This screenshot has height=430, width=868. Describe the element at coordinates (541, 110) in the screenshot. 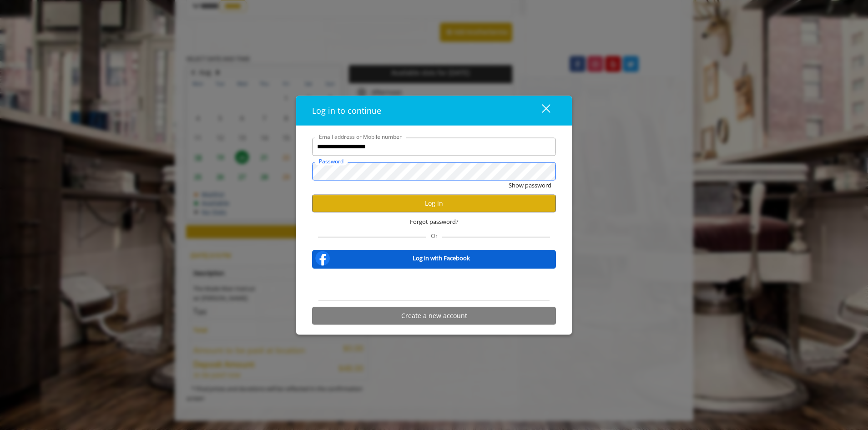

I see `div: close dialog` at that location.